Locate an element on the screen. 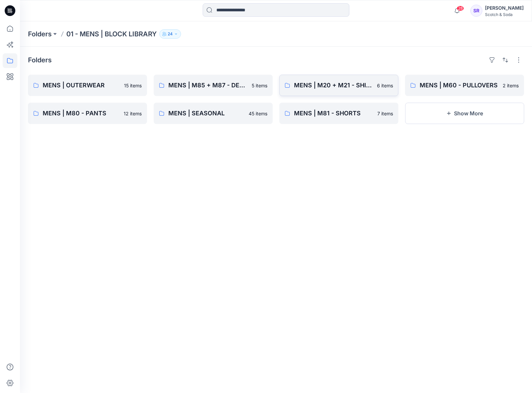  p: Folders is located at coordinates (40, 34).